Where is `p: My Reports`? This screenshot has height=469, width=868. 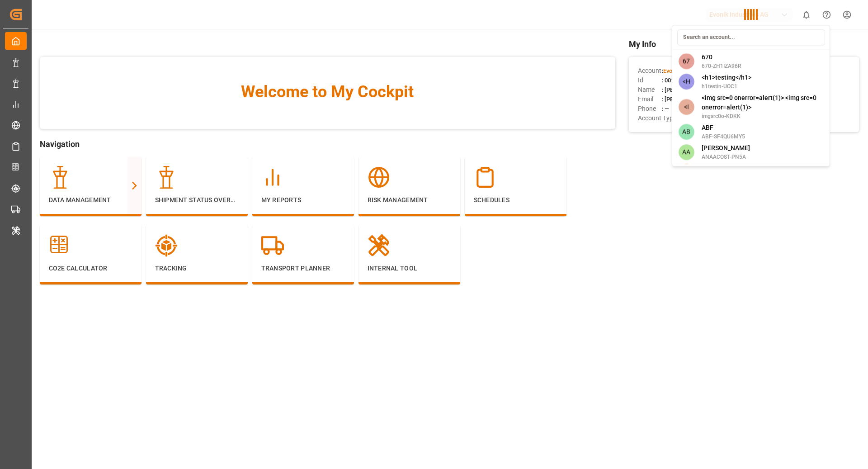
p: My Reports is located at coordinates (303, 200).